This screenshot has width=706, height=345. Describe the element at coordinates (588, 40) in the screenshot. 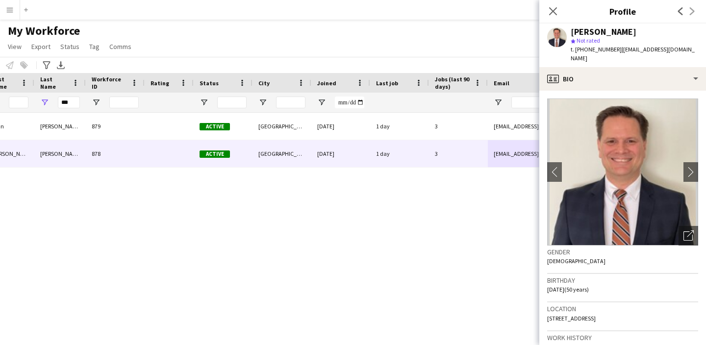

I see `span: Not rated` at that location.